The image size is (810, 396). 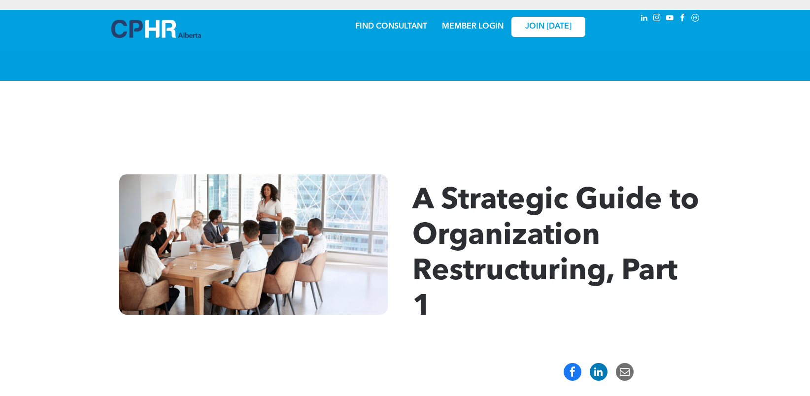 I want to click on a: instagram, so click(x=657, y=19).